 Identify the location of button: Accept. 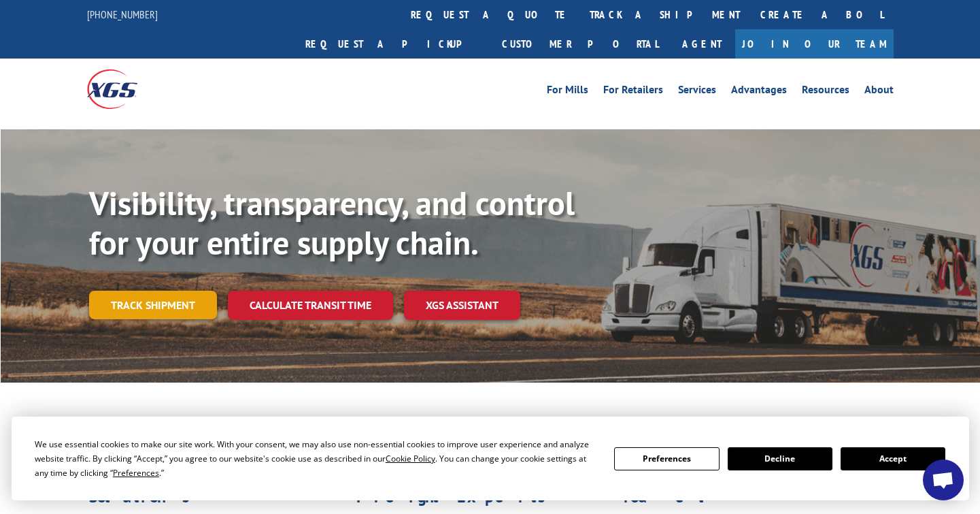
(893, 459).